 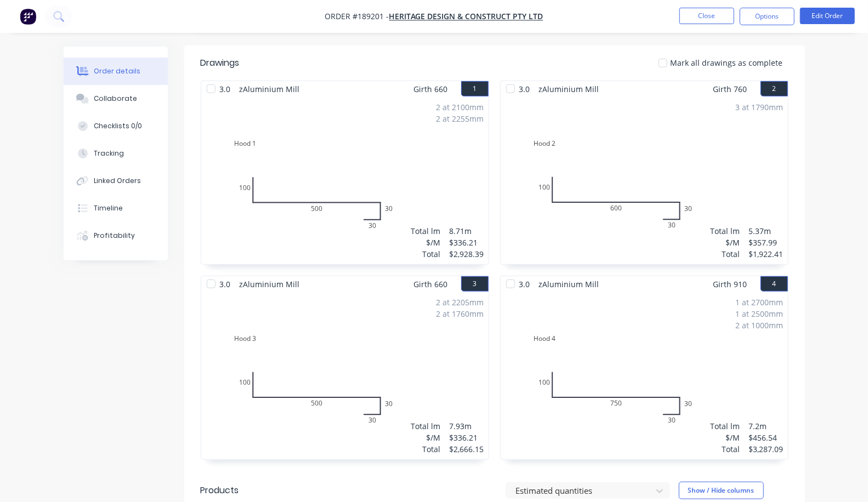 What do you see at coordinates (460, 107) in the screenshot?
I see `div: 2 at 2100mm` at bounding box center [460, 107].